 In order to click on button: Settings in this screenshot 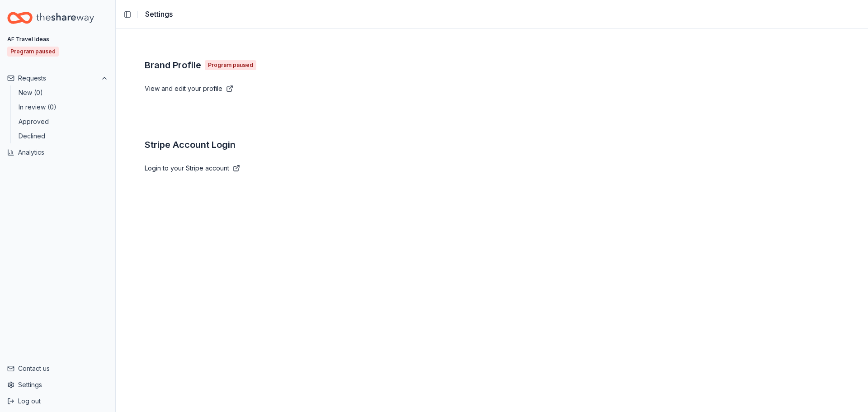, I will do `click(58, 385)`.